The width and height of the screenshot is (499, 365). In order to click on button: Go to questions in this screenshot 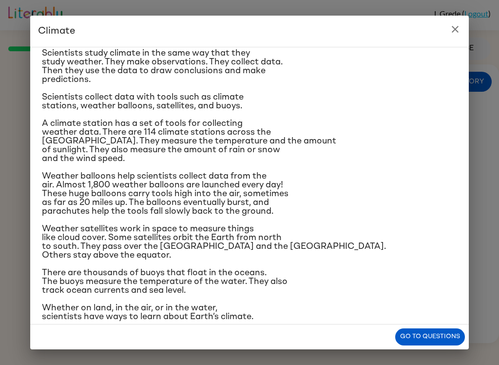, I will do `click(430, 337)`.